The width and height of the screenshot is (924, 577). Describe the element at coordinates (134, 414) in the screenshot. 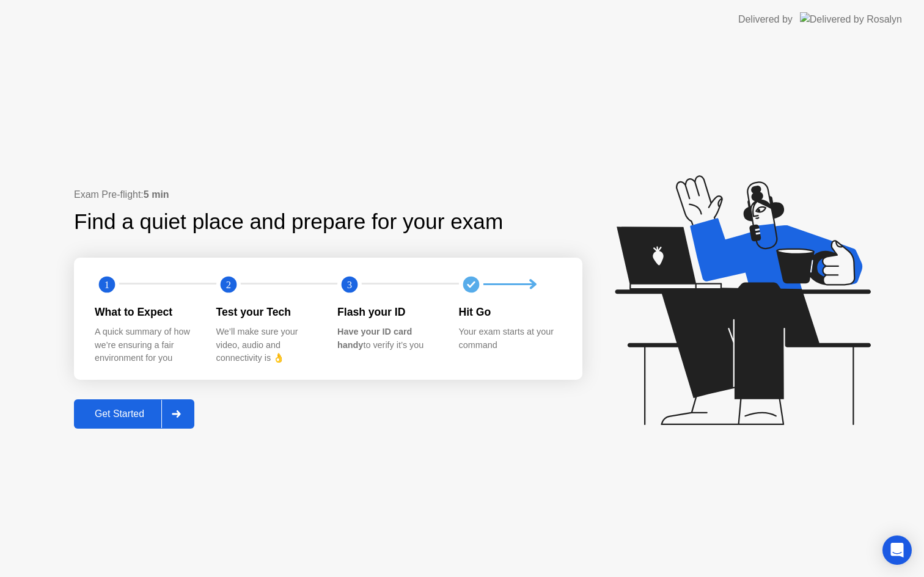

I see `button: Get Started` at that location.